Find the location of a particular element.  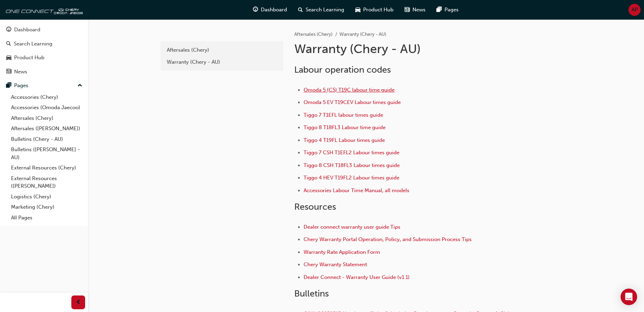

div: Open Intercom Messenger is located at coordinates (629, 296).